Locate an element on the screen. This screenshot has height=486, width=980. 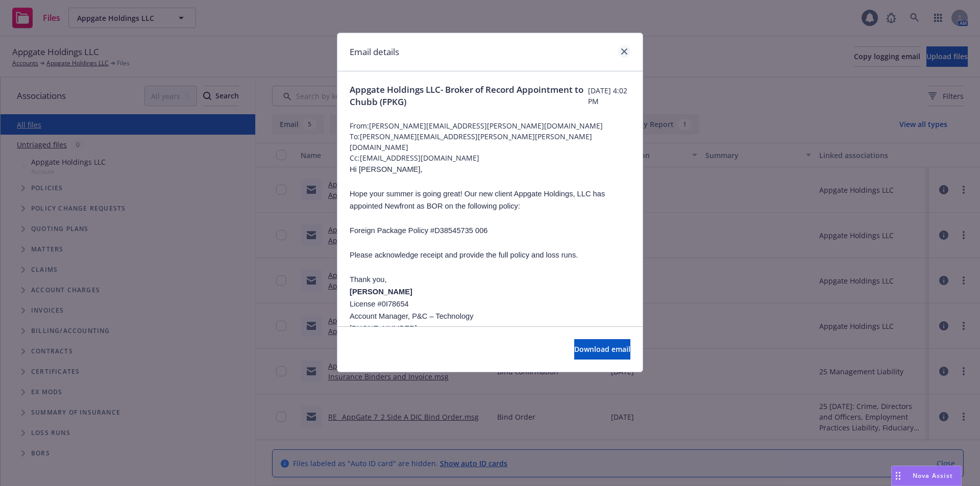
span: Account Manager, P&C – Technology is located at coordinates (411, 316).